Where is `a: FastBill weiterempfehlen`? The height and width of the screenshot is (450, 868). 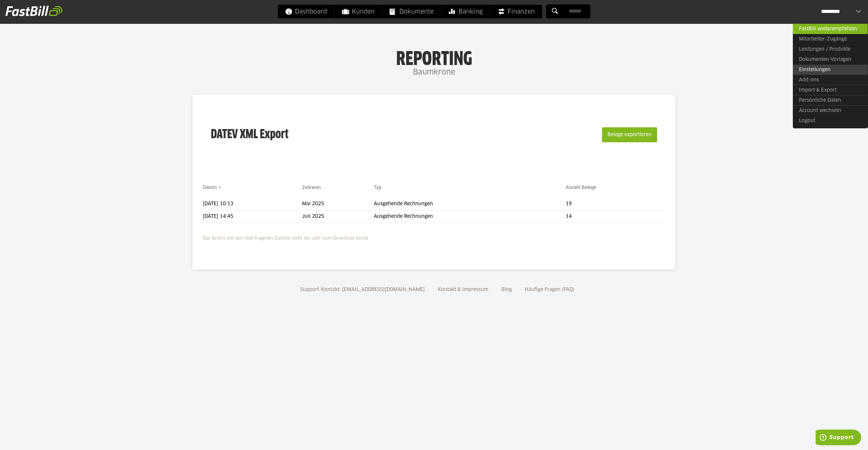 a: FastBill weiterempfehlen is located at coordinates (830, 28).